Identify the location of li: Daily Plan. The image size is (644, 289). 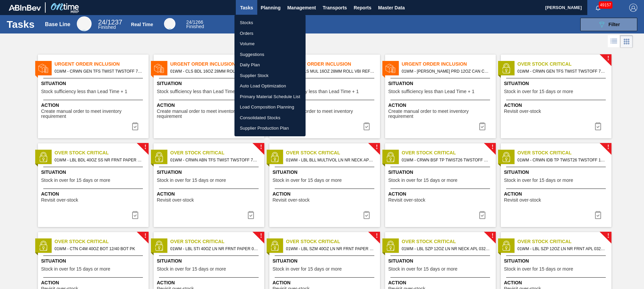
(270, 65).